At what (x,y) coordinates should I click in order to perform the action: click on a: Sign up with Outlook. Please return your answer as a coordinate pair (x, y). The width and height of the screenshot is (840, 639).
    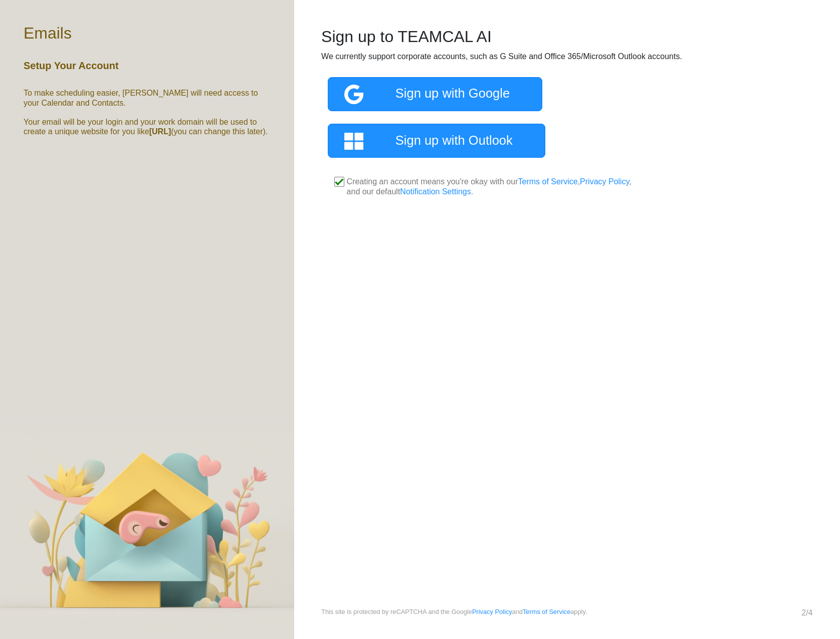
    Looking at the image, I should click on (436, 141).